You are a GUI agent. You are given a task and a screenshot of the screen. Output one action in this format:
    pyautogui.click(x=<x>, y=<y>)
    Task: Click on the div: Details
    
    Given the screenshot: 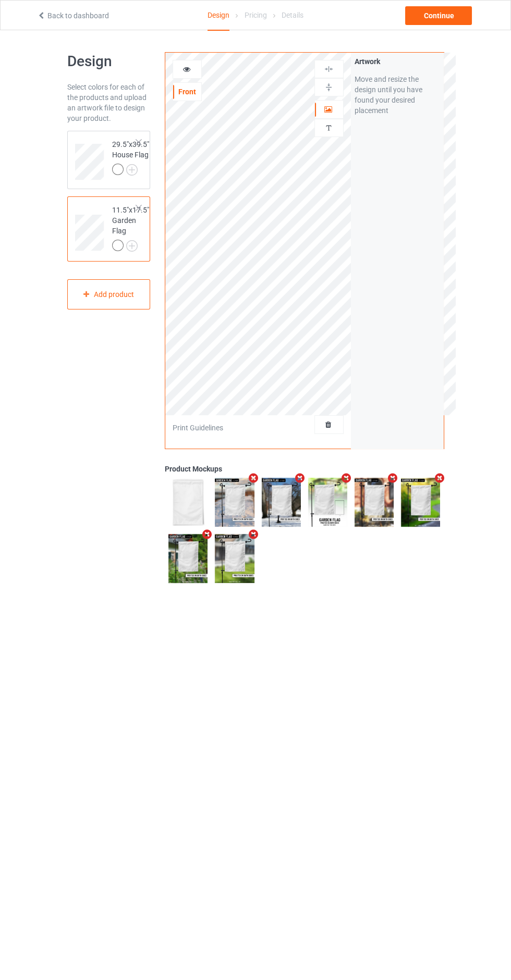 What is the action you would take?
    pyautogui.click(x=292, y=16)
    